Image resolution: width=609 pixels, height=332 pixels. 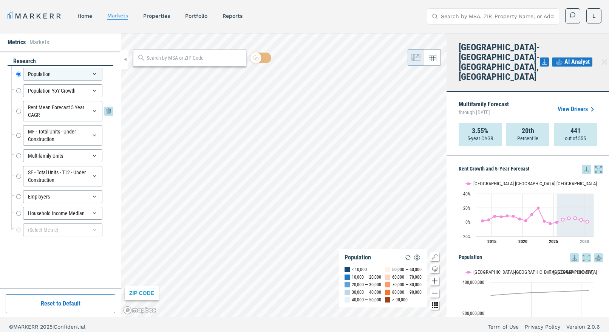 What do you see at coordinates (196, 16) in the screenshot?
I see `a: Portfolio` at bounding box center [196, 16].